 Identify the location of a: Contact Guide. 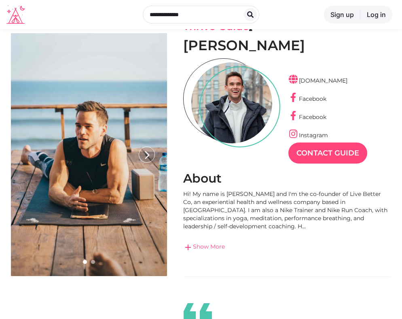
(328, 153).